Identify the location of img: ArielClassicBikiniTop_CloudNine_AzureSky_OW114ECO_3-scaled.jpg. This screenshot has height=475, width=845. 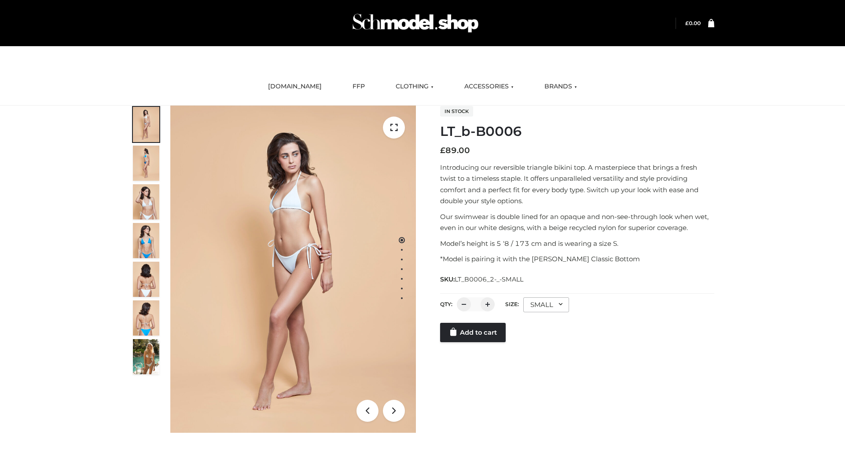
(146, 202).